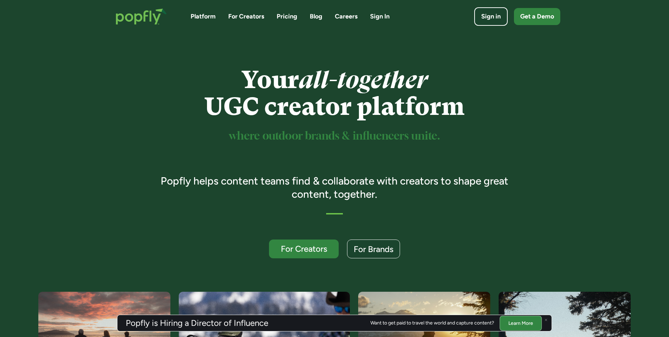  Describe the element at coordinates (432, 323) in the screenshot. I see `div: Want to get paid to travel the world and capture content?` at that location.